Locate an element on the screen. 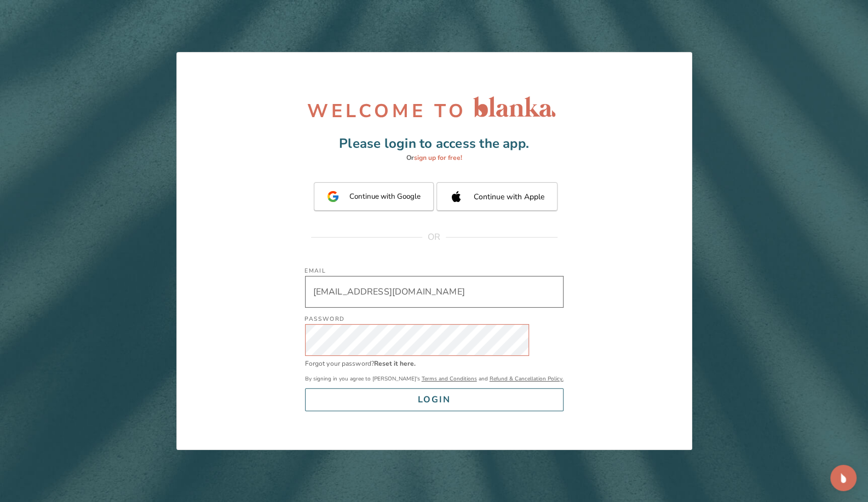  span: Continue with Apple is located at coordinates (509, 197).